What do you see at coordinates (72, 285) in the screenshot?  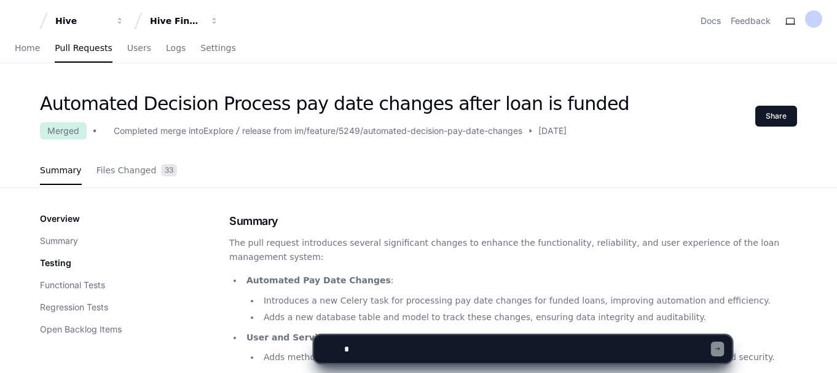 I see `button: Functional Tests` at bounding box center [72, 285].